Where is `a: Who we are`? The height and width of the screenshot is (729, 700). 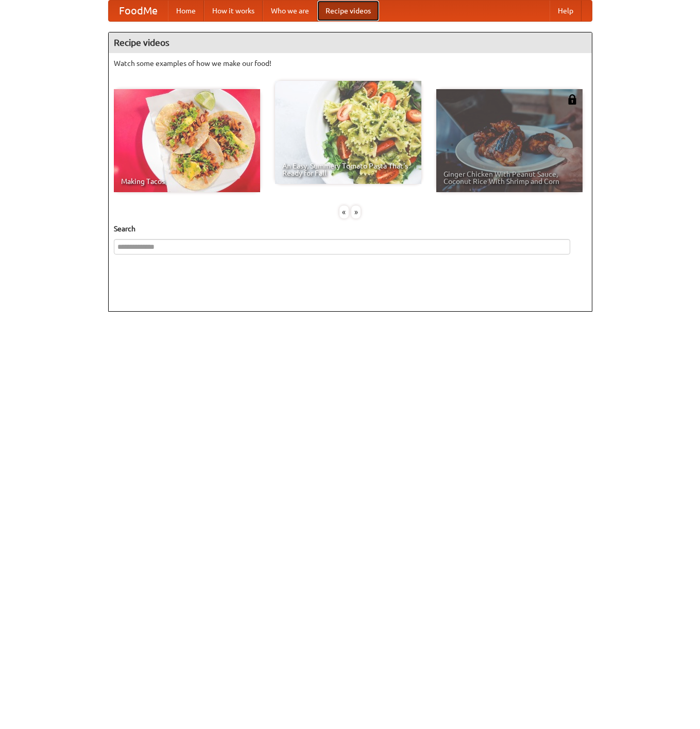 a: Who we are is located at coordinates (290, 11).